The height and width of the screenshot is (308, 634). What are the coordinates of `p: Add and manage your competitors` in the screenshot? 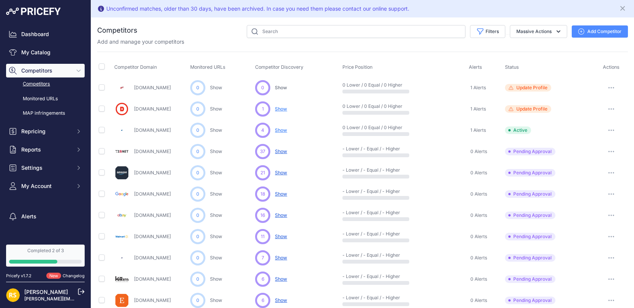 It's located at (141, 42).